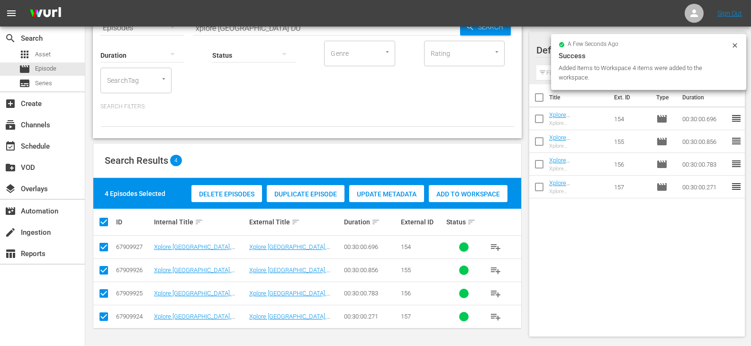  What do you see at coordinates (464, 222) in the screenshot?
I see `div: Status` at bounding box center [464, 222].